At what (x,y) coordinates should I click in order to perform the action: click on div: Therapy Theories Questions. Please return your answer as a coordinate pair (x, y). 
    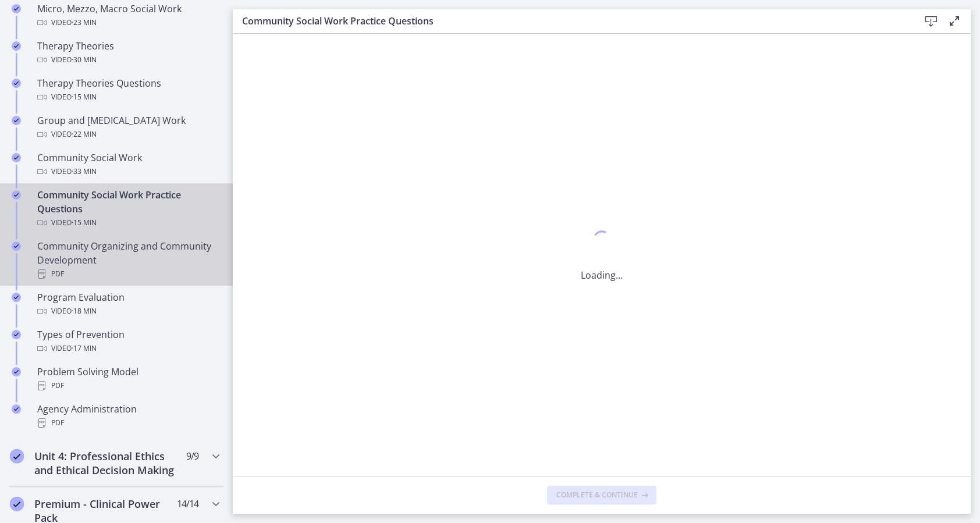
    Looking at the image, I should click on (128, 90).